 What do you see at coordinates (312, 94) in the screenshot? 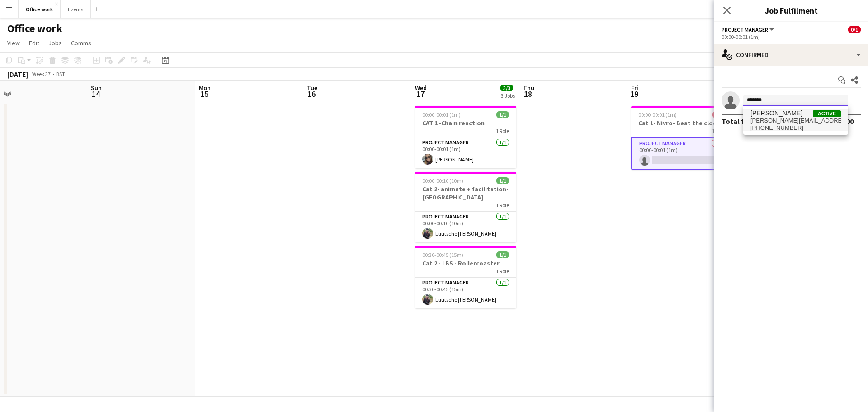
I see `span: 16` at bounding box center [312, 94].